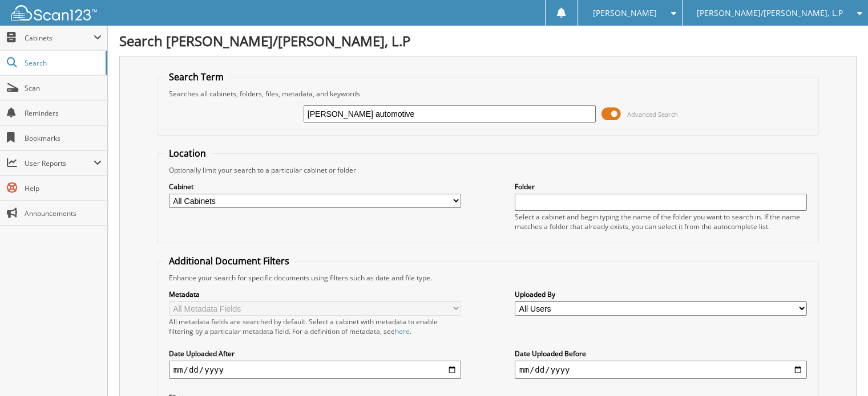 The height and width of the screenshot is (396, 868). I want to click on input: start, so click(315, 370).